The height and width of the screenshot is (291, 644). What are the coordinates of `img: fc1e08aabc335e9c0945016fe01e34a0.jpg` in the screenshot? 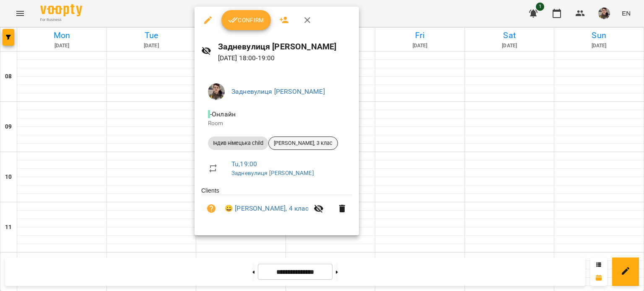 It's located at (217, 92).